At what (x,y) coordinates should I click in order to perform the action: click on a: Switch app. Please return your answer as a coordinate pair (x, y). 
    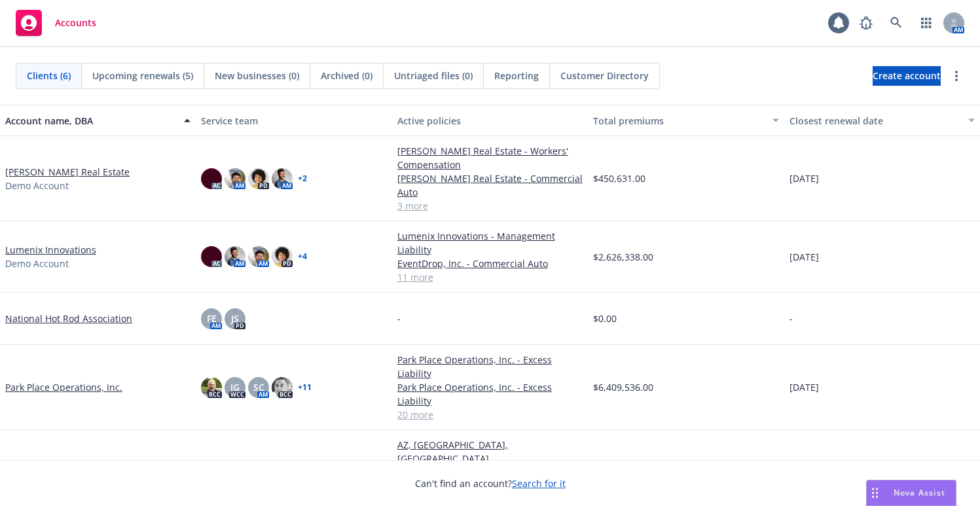
    Looking at the image, I should click on (926, 23).